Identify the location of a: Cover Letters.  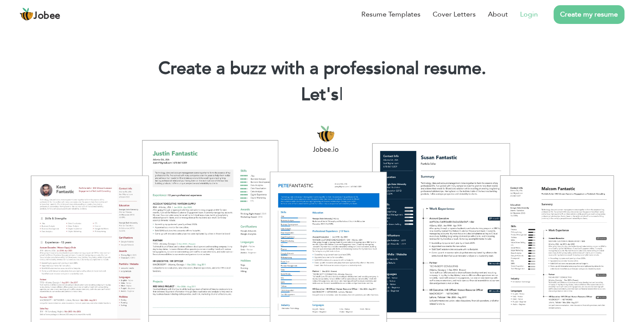
(454, 14).